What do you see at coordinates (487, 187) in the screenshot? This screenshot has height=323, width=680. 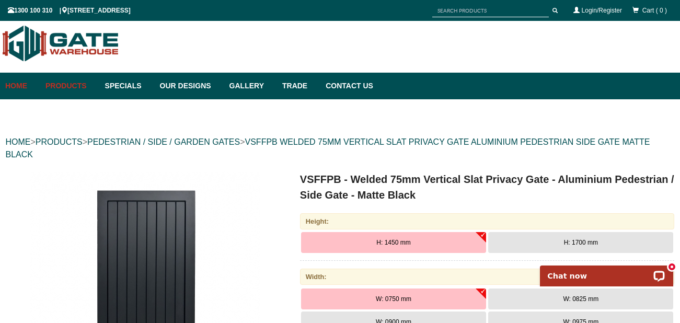 I see `h1: VSFFPB - Welded 75mm Vertical Slat Privacy Gate - Aluminium Pedestrian / Side Gate - Matte Black` at bounding box center [487, 187].